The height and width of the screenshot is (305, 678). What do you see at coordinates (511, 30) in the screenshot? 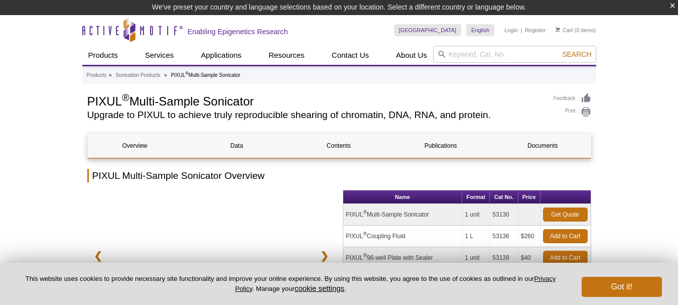
I see `a: Login` at bounding box center [511, 30].